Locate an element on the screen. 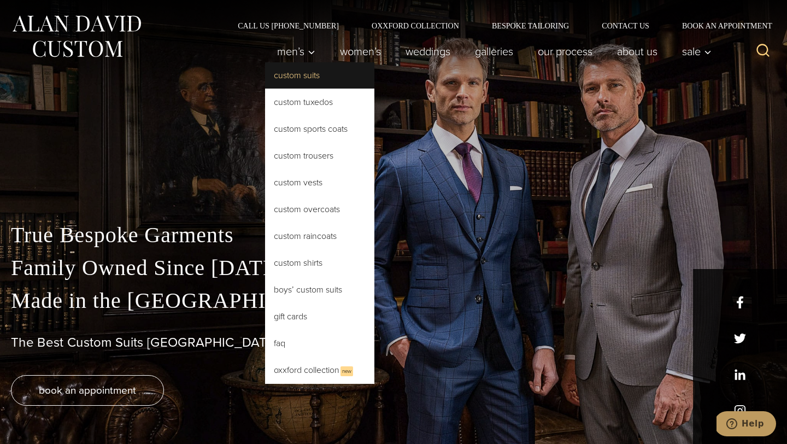  a: Custom Tuxedos is located at coordinates (320, 102).